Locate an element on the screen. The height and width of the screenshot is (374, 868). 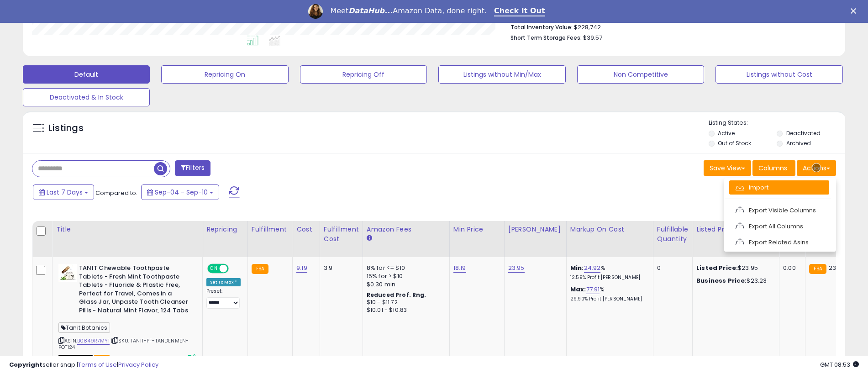
div: seller snap | | is located at coordinates (84, 365).